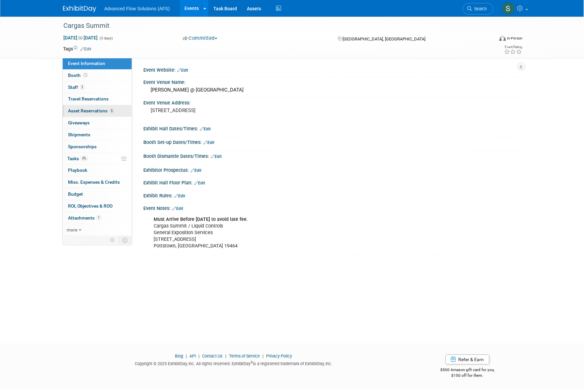 The width and height of the screenshot is (584, 392). Describe the element at coordinates (97, 229) in the screenshot. I see `a: more` at that location.